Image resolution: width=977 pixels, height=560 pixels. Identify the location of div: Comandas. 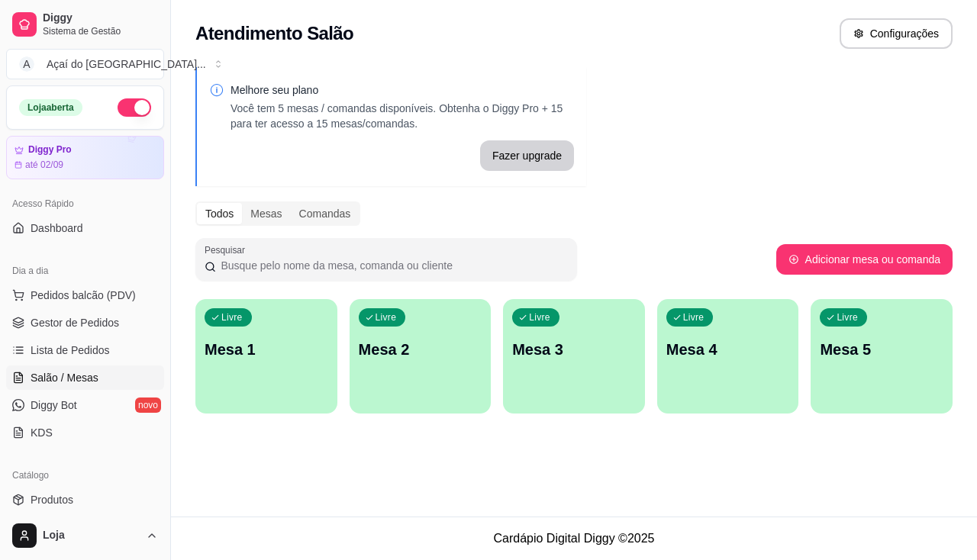
(325, 213).